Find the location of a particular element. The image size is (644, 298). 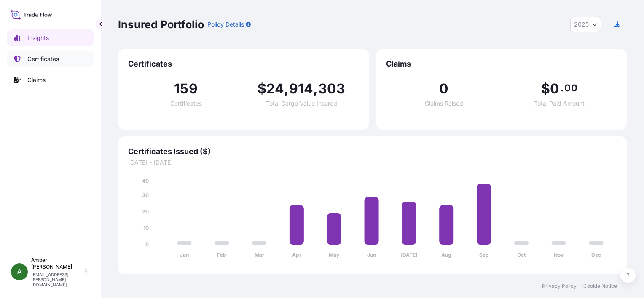

tspan: Mar is located at coordinates (259, 255).